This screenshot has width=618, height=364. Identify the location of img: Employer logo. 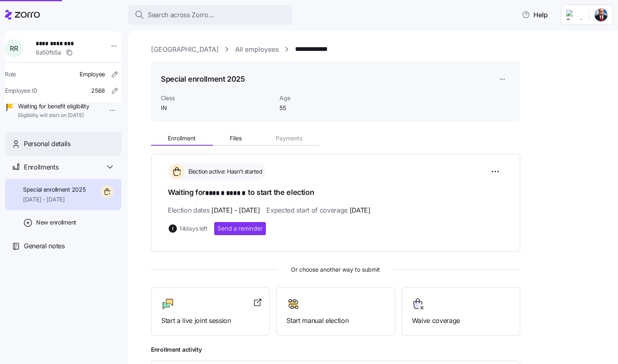
(575, 15).